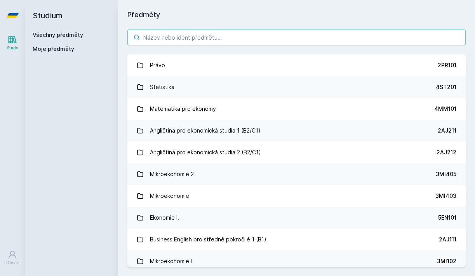 Image resolution: width=475 pixels, height=276 pixels. What do you see at coordinates (208, 239) in the screenshot?
I see `div: Business English pro středně pokročilé 1 (B1)` at bounding box center [208, 239].